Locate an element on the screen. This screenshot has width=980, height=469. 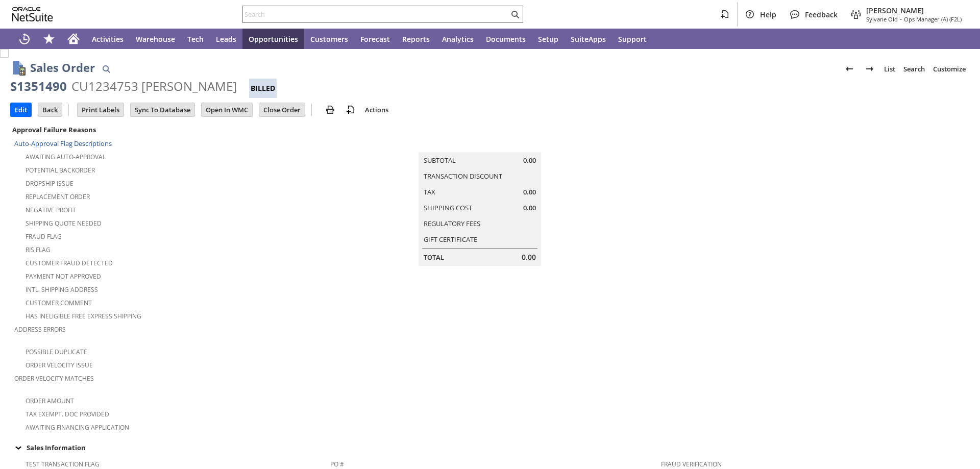
a: Awaiting Auto-Approval is located at coordinates (65, 157).